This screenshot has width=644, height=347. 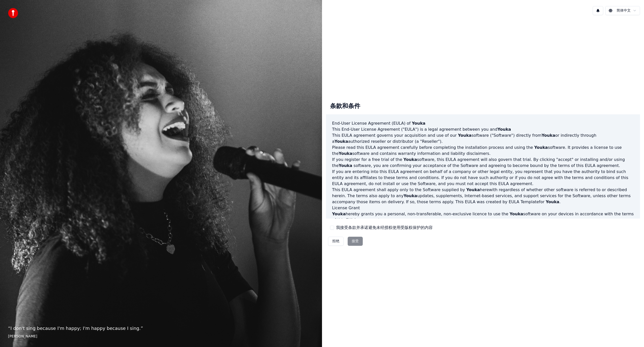 What do you see at coordinates (483, 162) in the screenshot?
I see `p: If you register for a free trial of the software, this EULA agreement will also govern that trial...` at bounding box center [483, 162].